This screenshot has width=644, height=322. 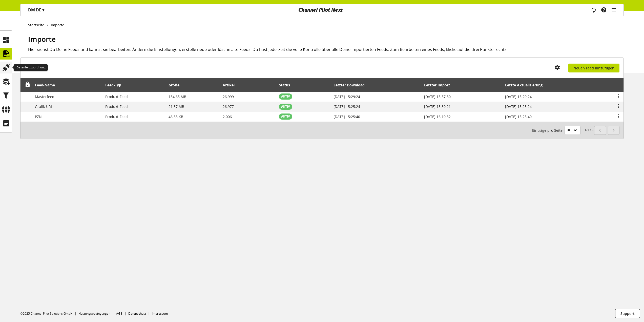 I want to click on li: ©2025 Channel Pilot Solutions GmbH, so click(x=49, y=314).